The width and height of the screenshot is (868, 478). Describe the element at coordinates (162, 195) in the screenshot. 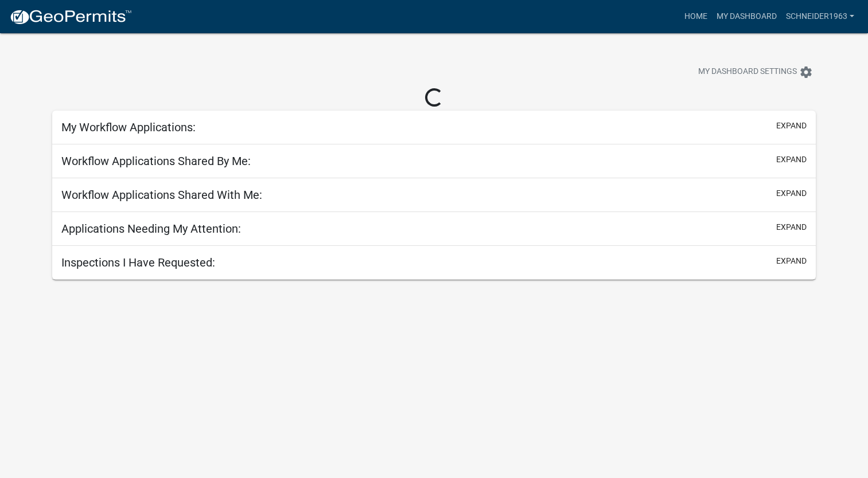

I see `h5: Workflow Applications Shared With Me:` at that location.